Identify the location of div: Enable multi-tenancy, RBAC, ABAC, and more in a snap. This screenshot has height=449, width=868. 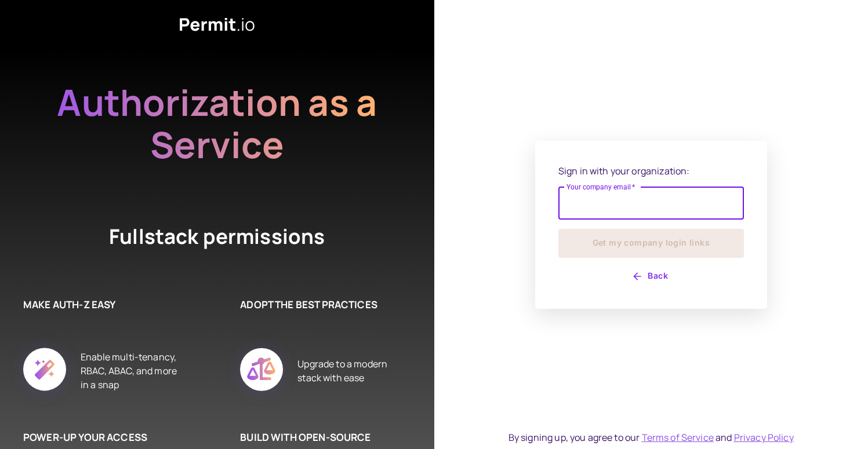
(131, 371).